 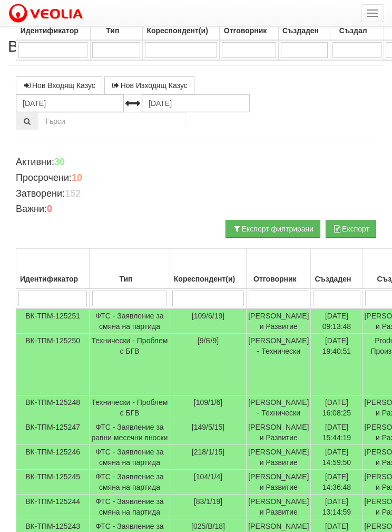 What do you see at coordinates (53, 432) in the screenshot?
I see `td: ВК-ТПМ-125247` at bounding box center [53, 432].